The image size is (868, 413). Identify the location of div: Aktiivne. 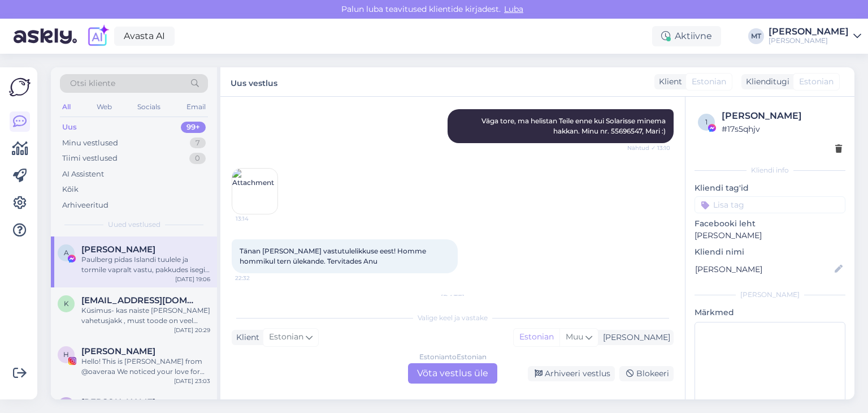
(687, 36).